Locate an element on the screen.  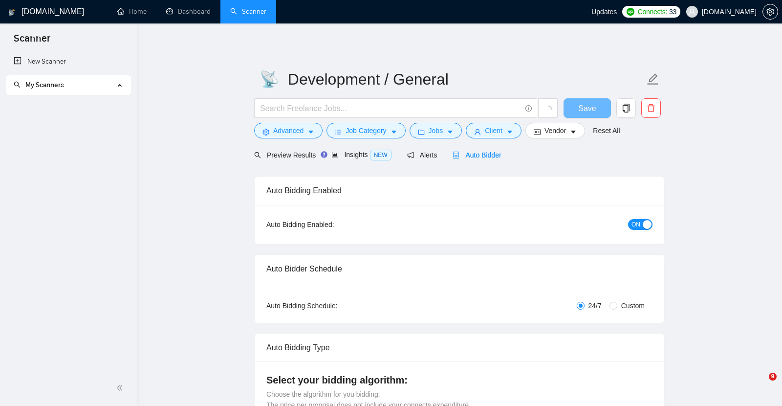
button: Save is located at coordinates (587, 108).